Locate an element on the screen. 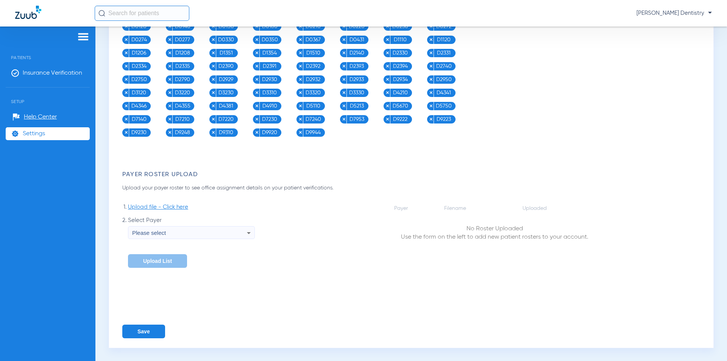 This screenshot has width=727, height=361. p: Upload your payer roster to see office assignment details on your patient verifications. is located at coordinates (282, 188).